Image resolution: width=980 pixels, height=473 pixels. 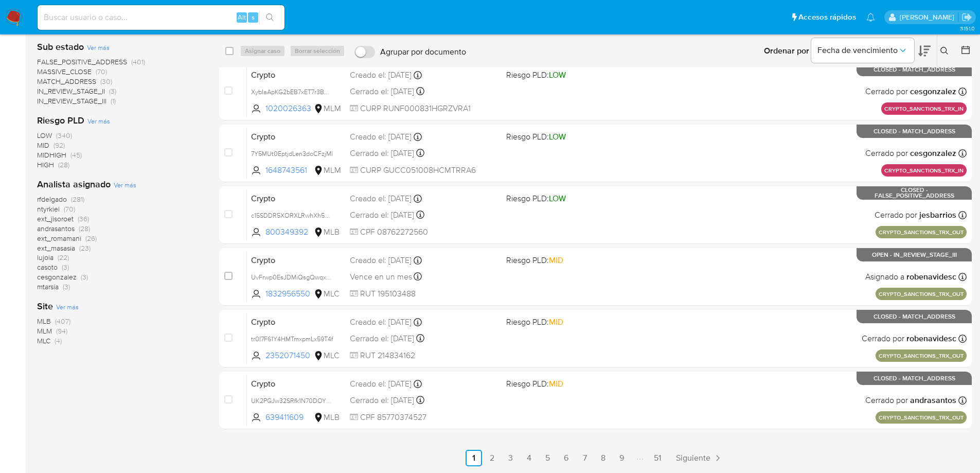 I want to click on a: Notificaciones, so click(x=870, y=17).